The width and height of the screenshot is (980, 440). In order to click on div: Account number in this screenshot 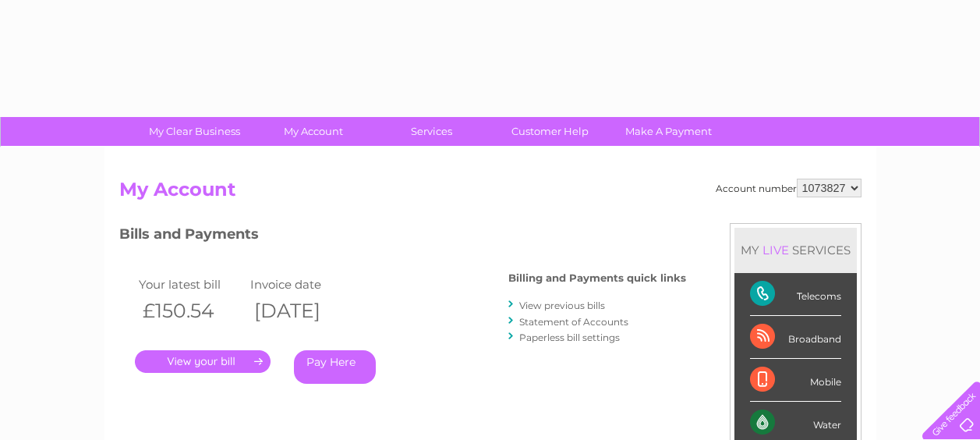, I will do `click(788, 188)`.